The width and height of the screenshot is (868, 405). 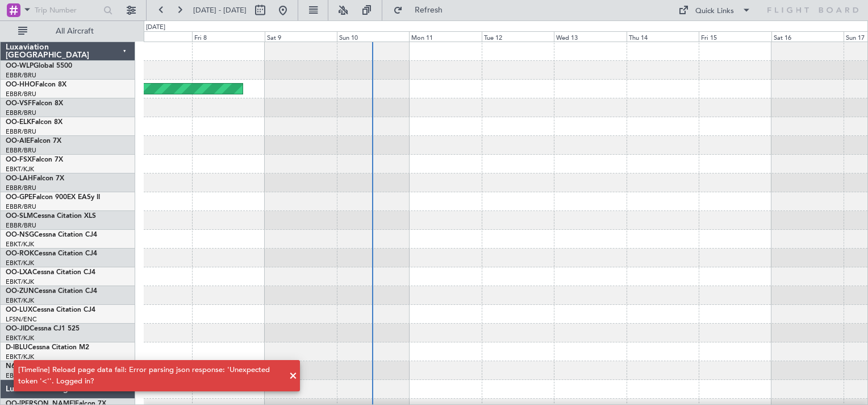 I want to click on a: LFSN/ENC, so click(x=21, y=319).